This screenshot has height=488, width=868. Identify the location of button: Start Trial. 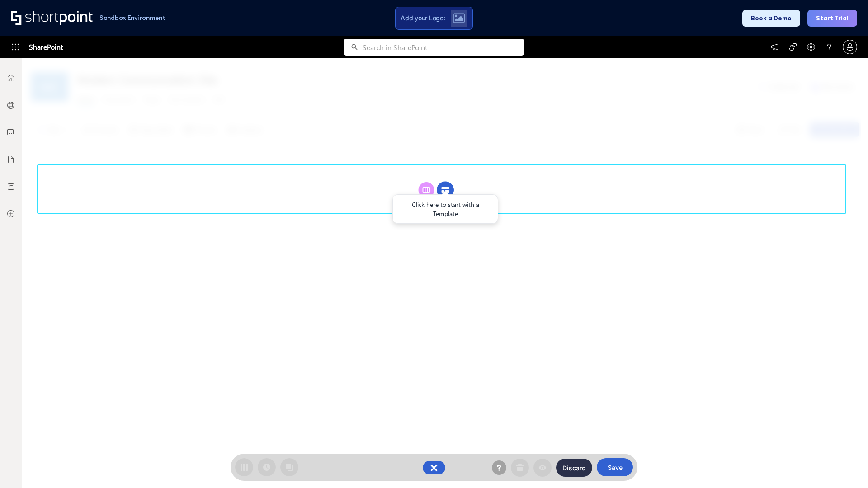
(832, 18).